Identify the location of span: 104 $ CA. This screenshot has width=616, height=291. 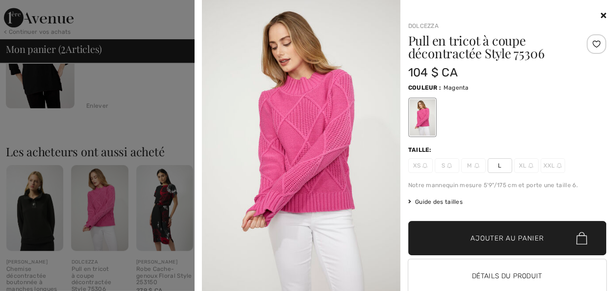
(433, 72).